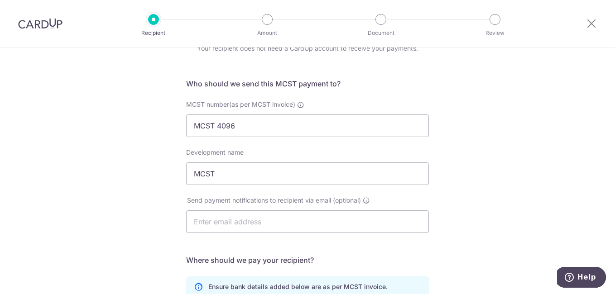 The width and height of the screenshot is (615, 294). I want to click on img: CardUp, so click(40, 24).